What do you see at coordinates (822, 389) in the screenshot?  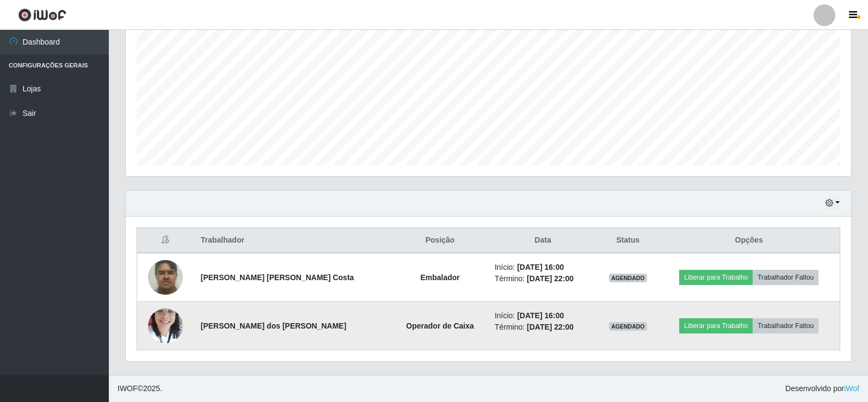 I see `span: Desenvolvido por` at bounding box center [822, 389].